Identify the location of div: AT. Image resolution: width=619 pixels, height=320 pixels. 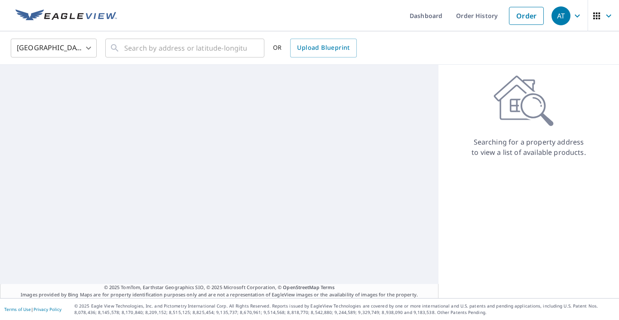
(561, 16).